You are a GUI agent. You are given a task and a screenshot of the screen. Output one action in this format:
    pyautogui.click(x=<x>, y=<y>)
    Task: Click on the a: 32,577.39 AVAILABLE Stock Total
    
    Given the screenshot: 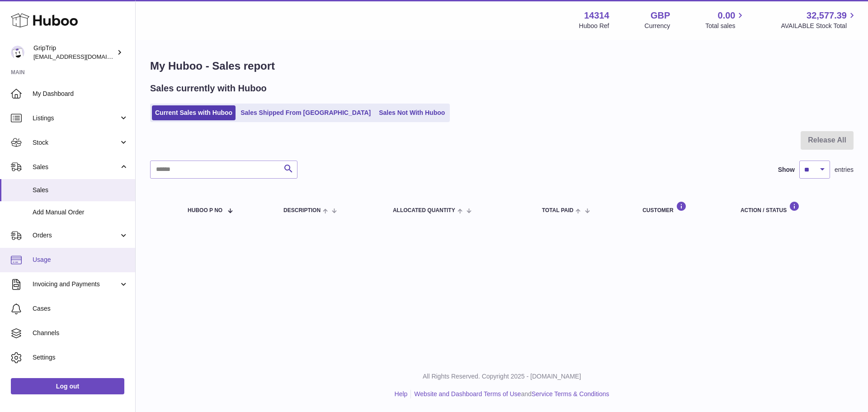 What is the action you would take?
    pyautogui.click(x=819, y=20)
    